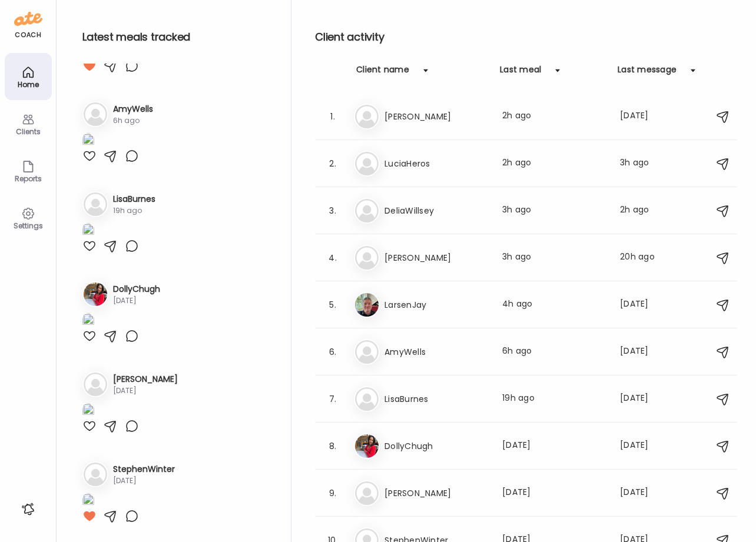 This screenshot has height=542, width=756. I want to click on div: Last meal, so click(520, 73).